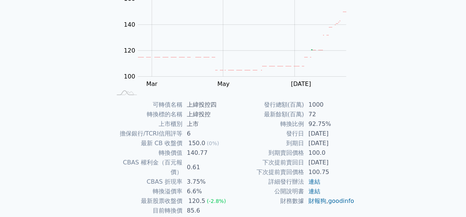 This screenshot has height=217, width=466. Describe the element at coordinates (217, 201) in the screenshot. I see `span: (-2.8%)` at that location.